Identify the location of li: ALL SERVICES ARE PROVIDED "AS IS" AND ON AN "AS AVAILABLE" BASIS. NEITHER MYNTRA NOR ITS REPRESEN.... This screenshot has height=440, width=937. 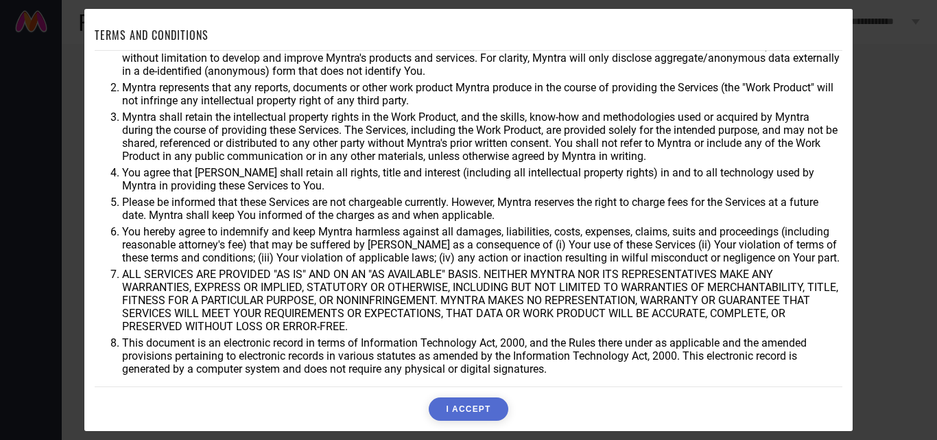
(482, 300).